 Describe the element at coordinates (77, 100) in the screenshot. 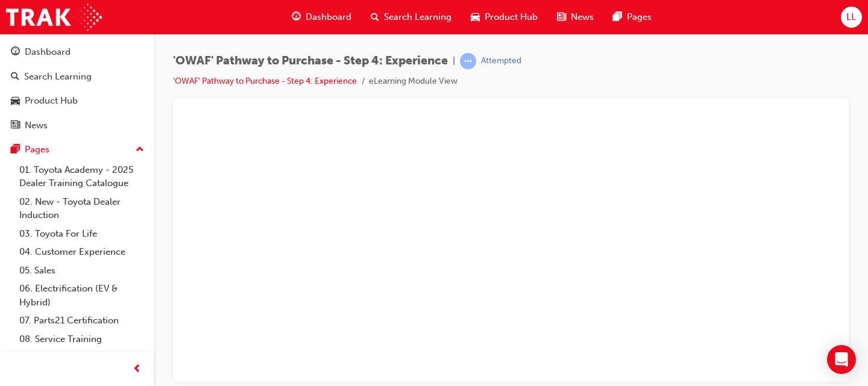

I see `a: Product Hub` at that location.